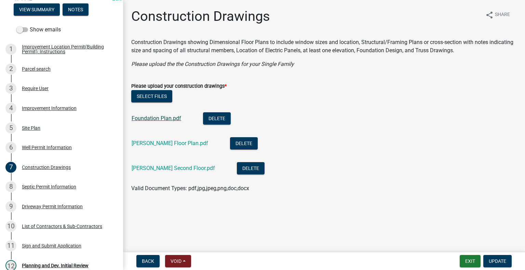 This screenshot has width=525, height=270. I want to click on button: View Summary, so click(37, 10).